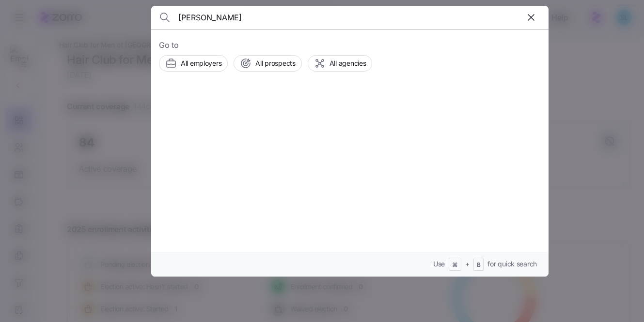 Image resolution: width=644 pixels, height=322 pixels. Describe the element at coordinates (348, 63) in the screenshot. I see `span: All agencies` at that location.